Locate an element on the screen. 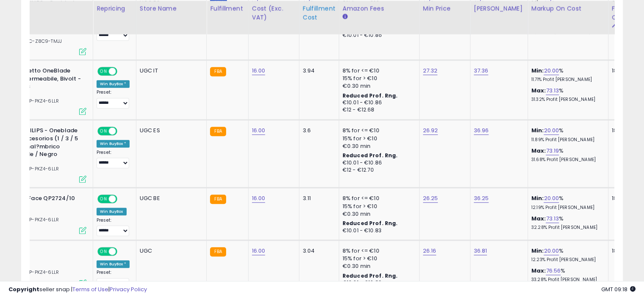 This screenshot has height=298, width=644. div: seller snap | | is located at coordinates (78, 289).